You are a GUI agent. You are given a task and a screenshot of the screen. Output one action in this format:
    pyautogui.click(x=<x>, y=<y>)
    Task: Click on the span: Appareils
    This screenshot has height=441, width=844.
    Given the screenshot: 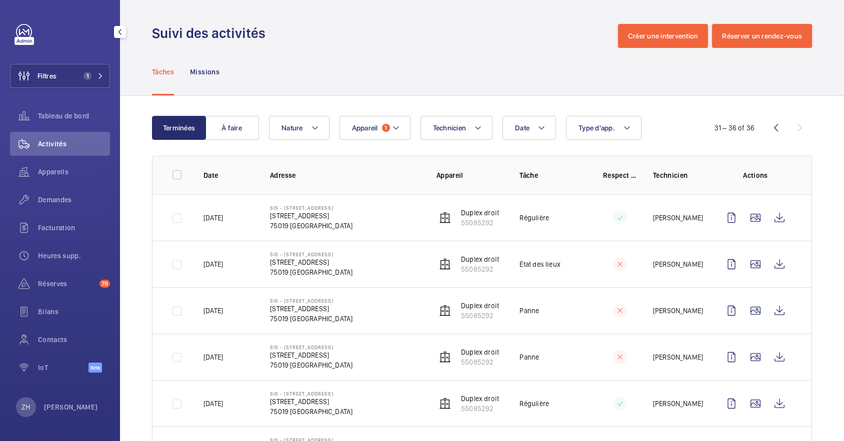 What is the action you would take?
    pyautogui.click(x=74, y=172)
    